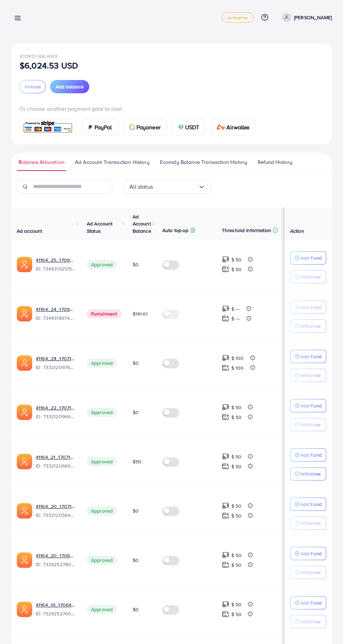 This screenshot has width=343, height=644. I want to click on span: $50, so click(137, 462).